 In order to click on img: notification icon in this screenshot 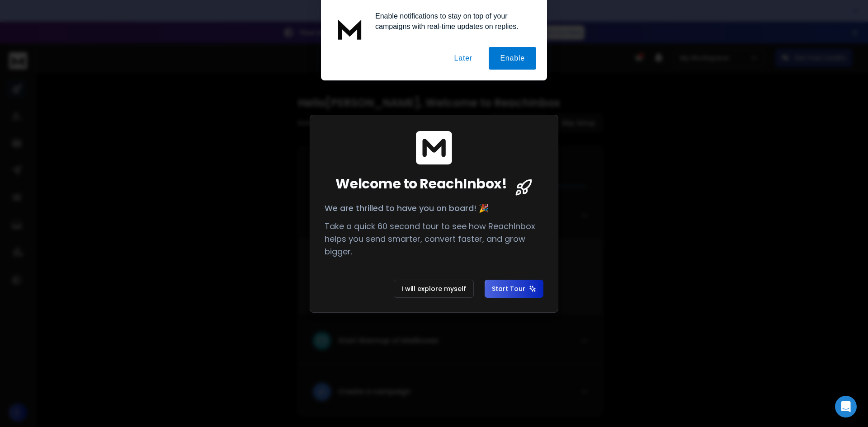, I will do `click(350, 29)`.